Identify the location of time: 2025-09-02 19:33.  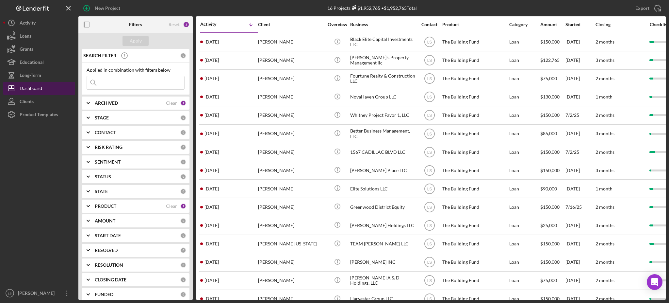
(212, 133).